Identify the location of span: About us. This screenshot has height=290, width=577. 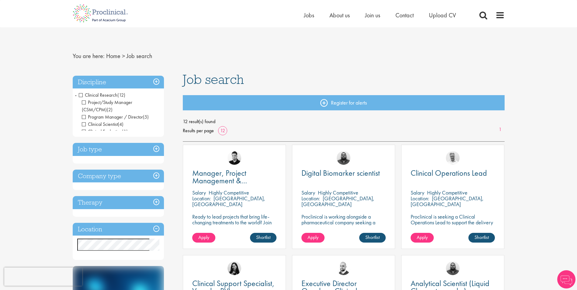
(340, 15).